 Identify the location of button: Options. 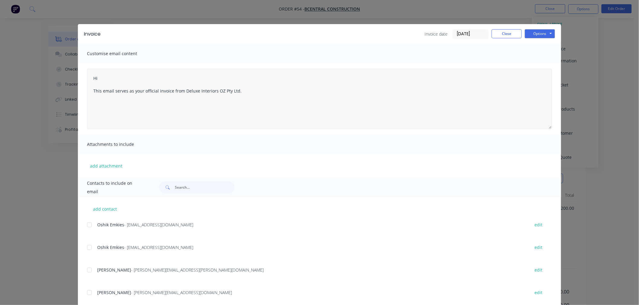
(540, 34).